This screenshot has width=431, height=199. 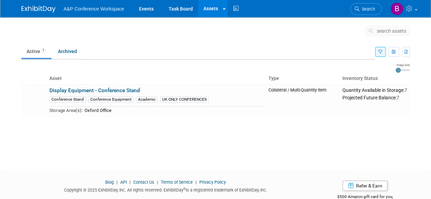 What do you see at coordinates (212, 182) in the screenshot?
I see `a: Privacy Policy` at bounding box center [212, 182].